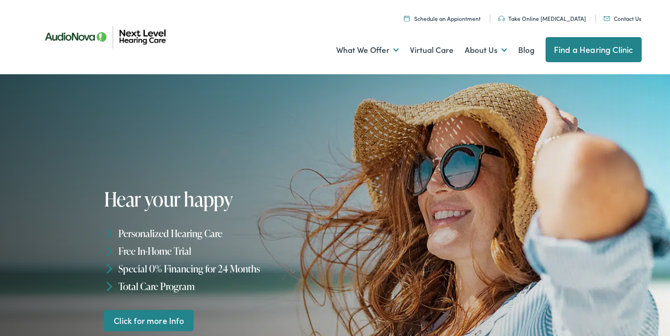  Describe the element at coordinates (607, 19) in the screenshot. I see `img: An icon representing mail communication is presented in a unique teal color.` at that location.